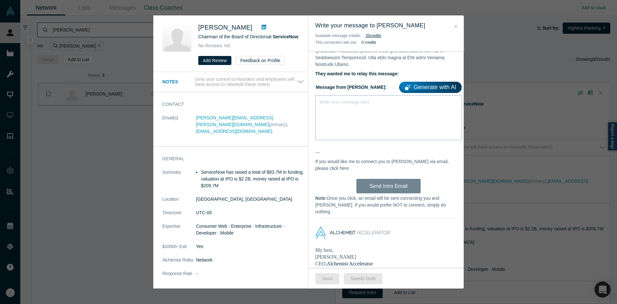 The height and width of the screenshot is (304, 617). I want to click on img: Fred Luddy's Profile Image, so click(177, 37).